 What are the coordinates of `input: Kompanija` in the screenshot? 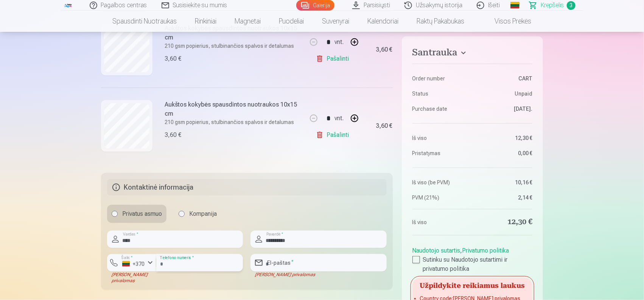 It's located at (182, 214).